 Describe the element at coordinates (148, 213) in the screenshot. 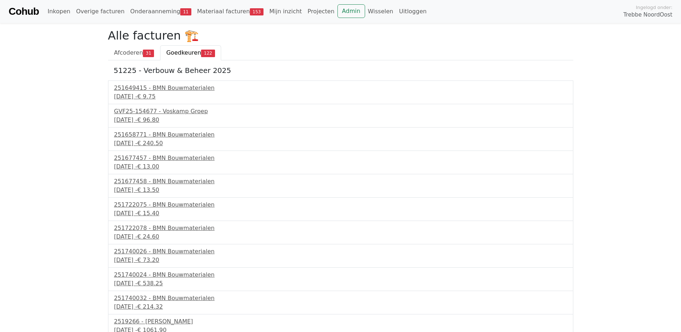

I see `span: € 15.40` at that location.